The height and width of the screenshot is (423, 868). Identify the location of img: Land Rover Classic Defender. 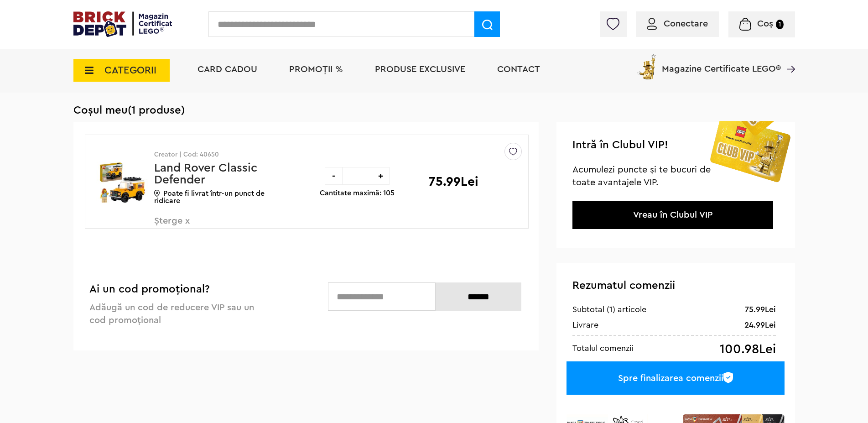
(120, 182).